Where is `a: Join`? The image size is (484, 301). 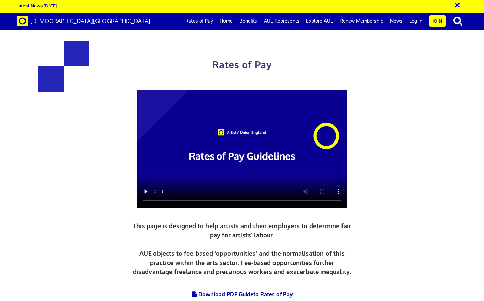
a: Join is located at coordinates (437, 21).